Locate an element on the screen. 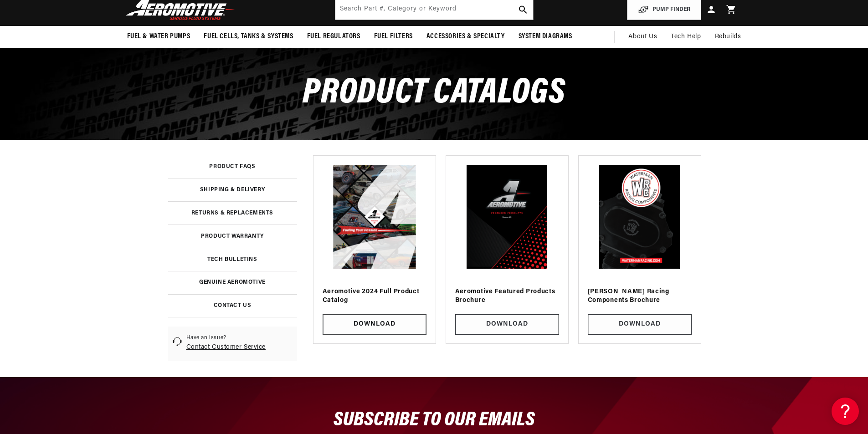 This screenshot has width=868, height=434. summary: Tech Help is located at coordinates (686, 37).